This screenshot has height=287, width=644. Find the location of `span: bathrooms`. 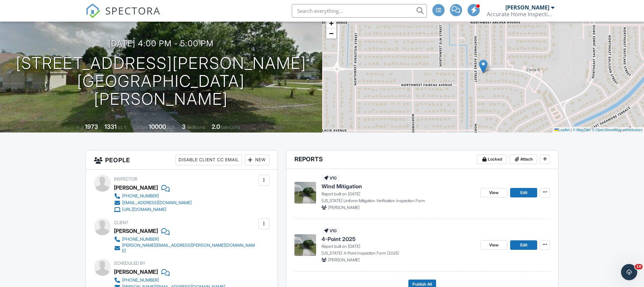

span: bathrooms is located at coordinates (231, 127).